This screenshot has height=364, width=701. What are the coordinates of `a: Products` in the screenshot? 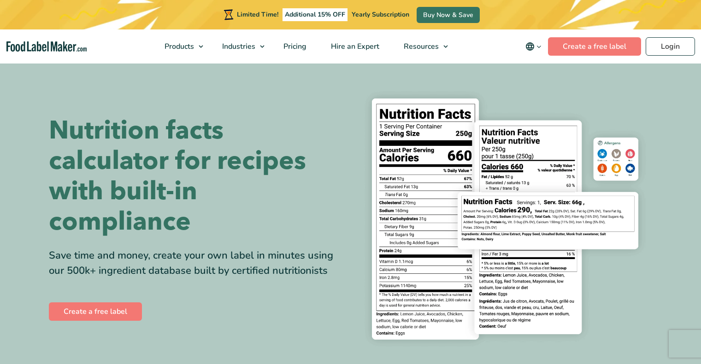 It's located at (180, 47).